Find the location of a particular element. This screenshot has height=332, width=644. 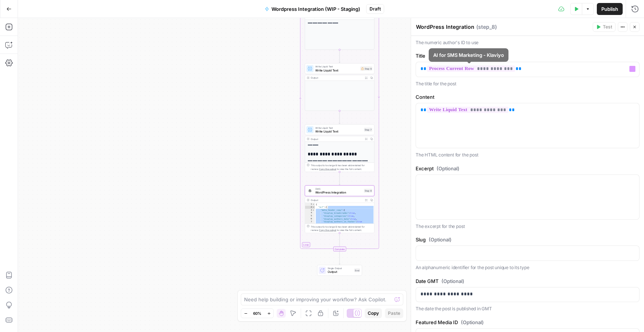

div: 6 is located at coordinates (310, 219).